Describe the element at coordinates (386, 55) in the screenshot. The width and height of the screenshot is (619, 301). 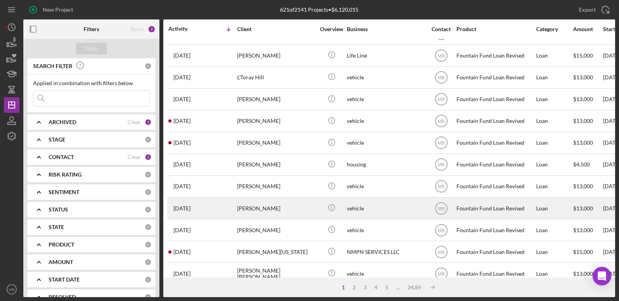
I see `div: Life Line` at that location.